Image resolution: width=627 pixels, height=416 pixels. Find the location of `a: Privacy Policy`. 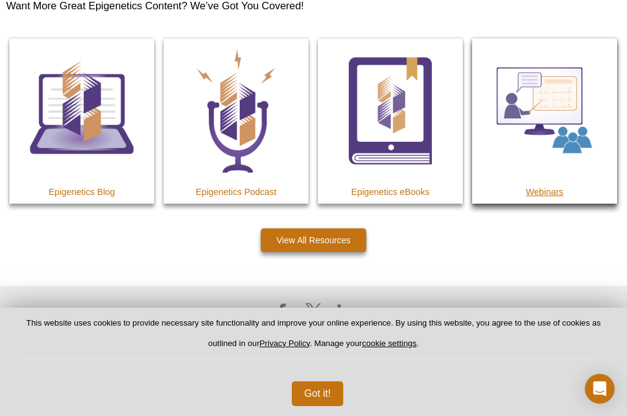

a: Privacy Policy is located at coordinates (284, 343).